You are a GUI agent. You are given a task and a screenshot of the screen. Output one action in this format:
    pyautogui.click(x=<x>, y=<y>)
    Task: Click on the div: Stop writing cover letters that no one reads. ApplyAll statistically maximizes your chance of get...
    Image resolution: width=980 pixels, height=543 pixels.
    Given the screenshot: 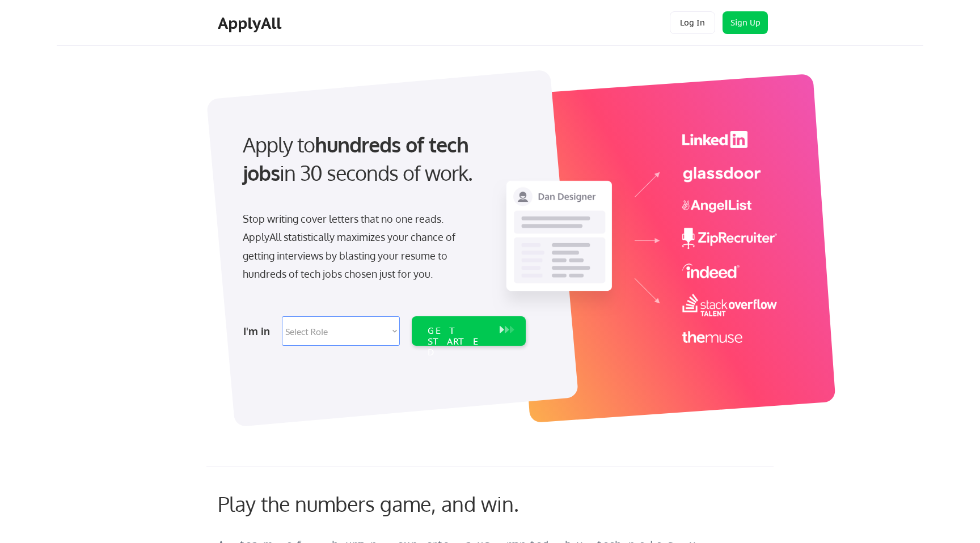 What is the action you would take?
    pyautogui.click(x=359, y=247)
    